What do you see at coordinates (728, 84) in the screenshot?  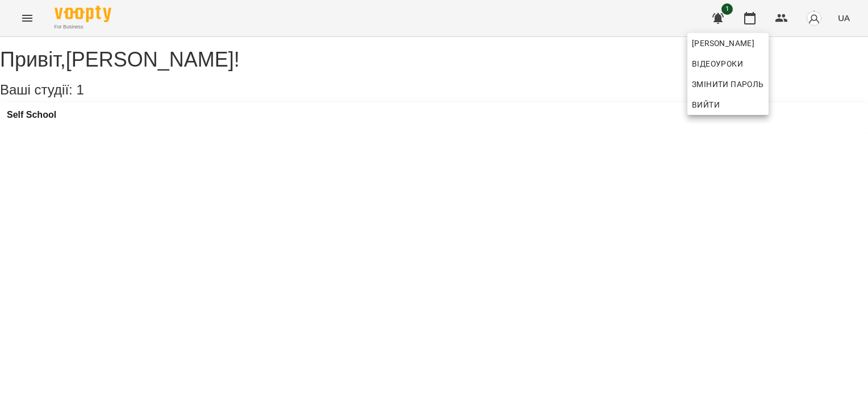 I see `a: Змінити пароль` at bounding box center [728, 84].